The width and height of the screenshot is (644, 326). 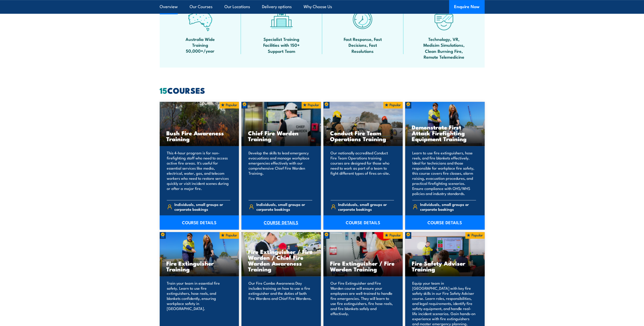 What do you see at coordinates (363, 19) in the screenshot?
I see `img: fast-icon` at bounding box center [363, 19].